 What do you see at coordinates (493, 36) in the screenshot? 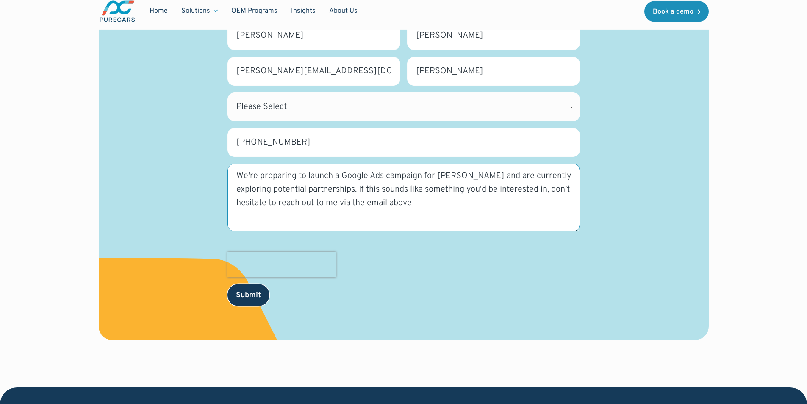
I see `input: Last name` at bounding box center [493, 36].